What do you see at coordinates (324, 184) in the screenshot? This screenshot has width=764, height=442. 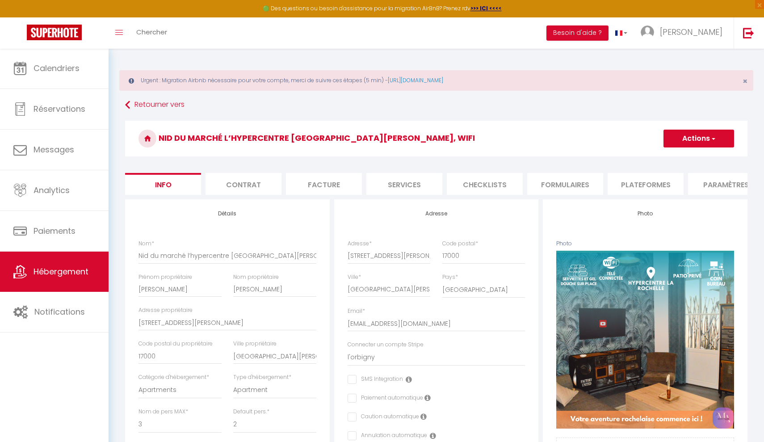 I see `li: Facture` at bounding box center [324, 184].